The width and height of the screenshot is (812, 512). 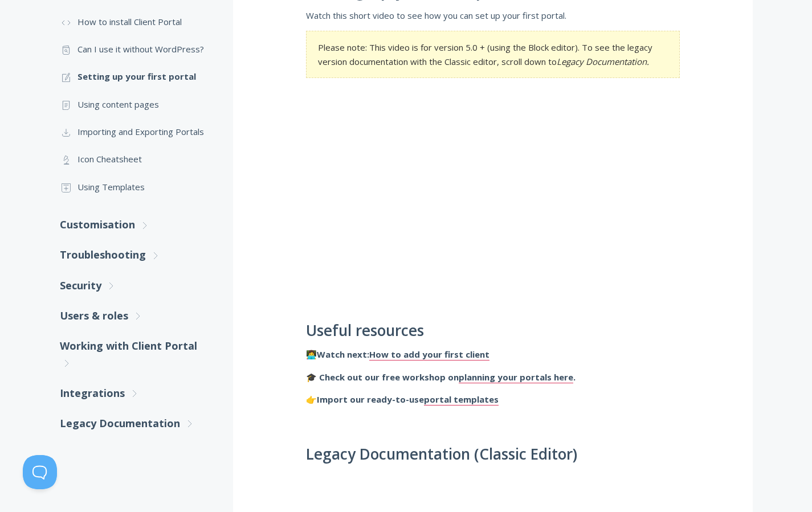 What do you see at coordinates (461, 399) in the screenshot?
I see `a: portal templates` at bounding box center [461, 399].